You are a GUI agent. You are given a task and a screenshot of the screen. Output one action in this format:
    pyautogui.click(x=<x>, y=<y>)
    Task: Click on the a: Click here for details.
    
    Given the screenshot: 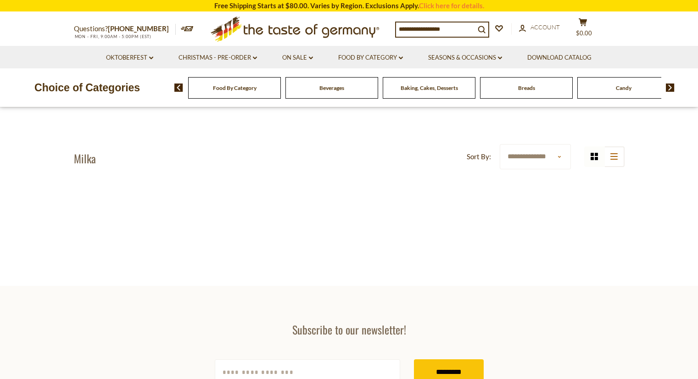 What is the action you would take?
    pyautogui.click(x=451, y=6)
    